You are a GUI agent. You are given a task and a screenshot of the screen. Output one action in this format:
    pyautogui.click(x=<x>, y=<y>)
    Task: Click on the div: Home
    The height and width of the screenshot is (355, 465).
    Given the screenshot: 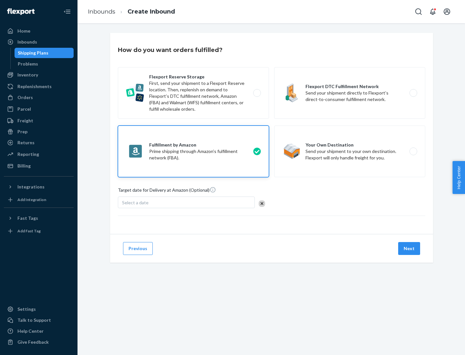 What is the action you would take?
    pyautogui.click(x=24, y=31)
    